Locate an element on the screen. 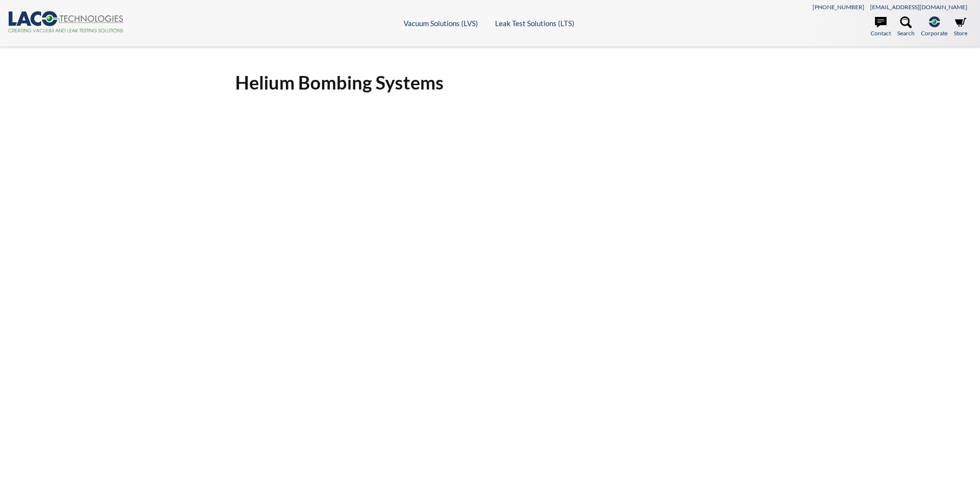 This screenshot has width=980, height=482. a: Leak Test Solutions (LTS) is located at coordinates (534, 23).